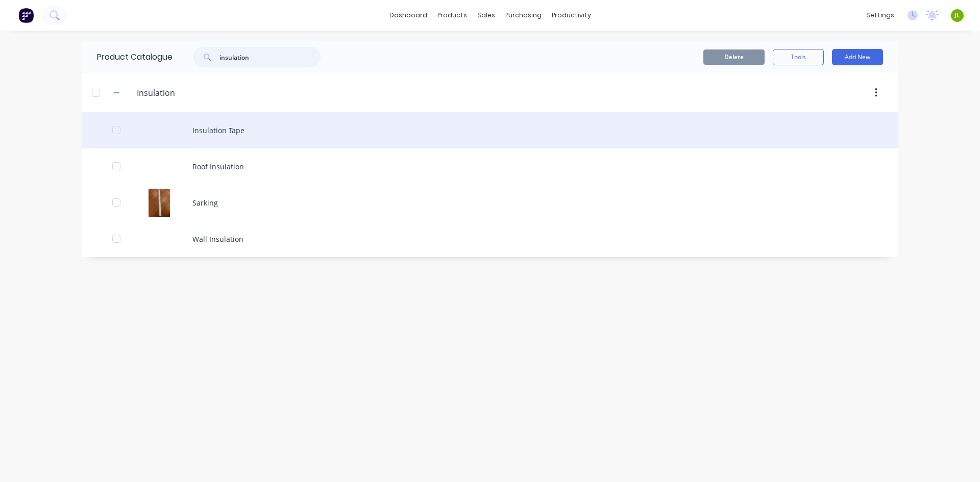  What do you see at coordinates (734, 57) in the screenshot?
I see `button: Delete` at bounding box center [734, 57].